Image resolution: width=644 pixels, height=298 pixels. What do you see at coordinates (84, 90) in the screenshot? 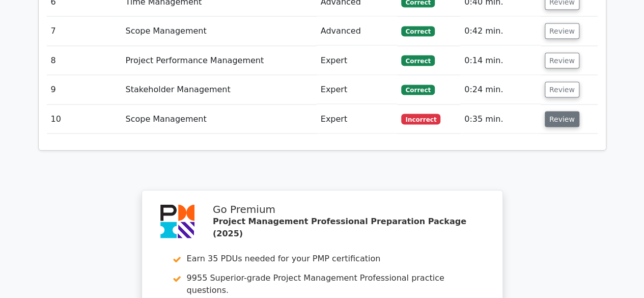
I see `td: 9` at bounding box center [84, 90].